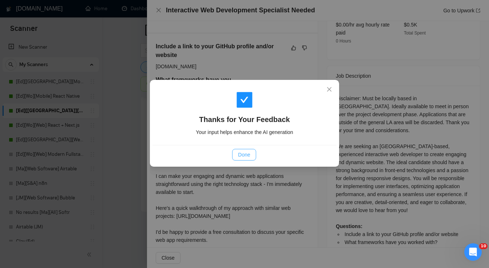  Describe the element at coordinates (329, 89) in the screenshot. I see `span: close` at that location.